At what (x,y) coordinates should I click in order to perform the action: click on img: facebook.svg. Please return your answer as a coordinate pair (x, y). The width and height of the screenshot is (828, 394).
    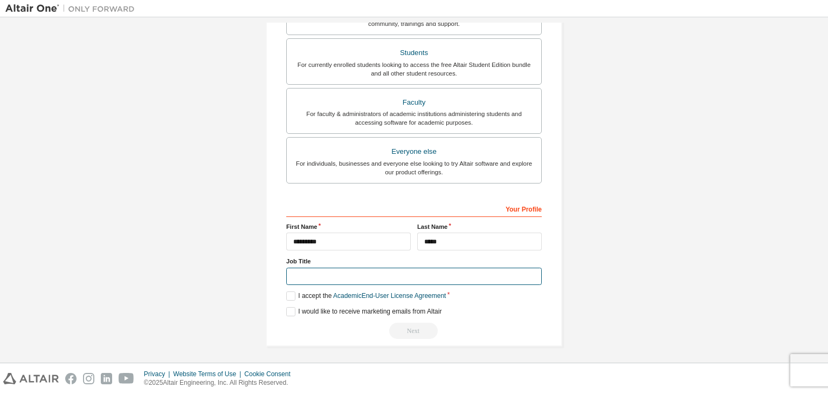
    Looking at the image, I should click on (71, 378).